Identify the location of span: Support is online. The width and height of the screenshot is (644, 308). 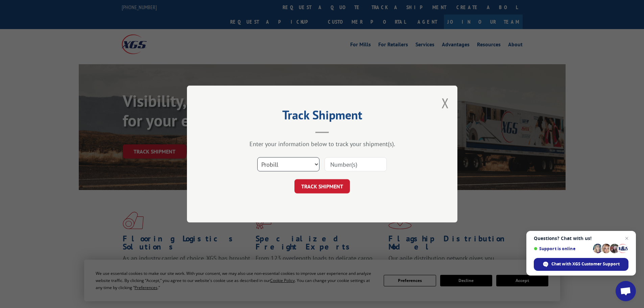
(562, 249).